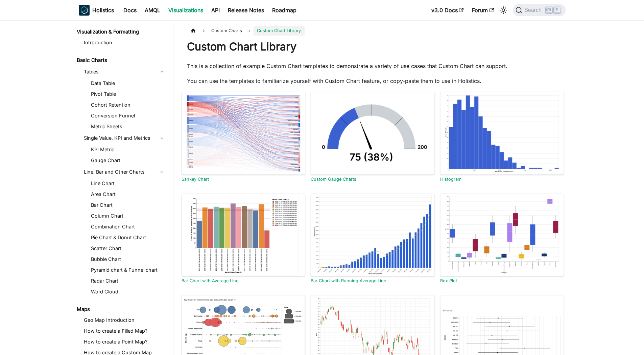 The height and width of the screenshot is (355, 644). I want to click on img: Holistics, so click(84, 10).